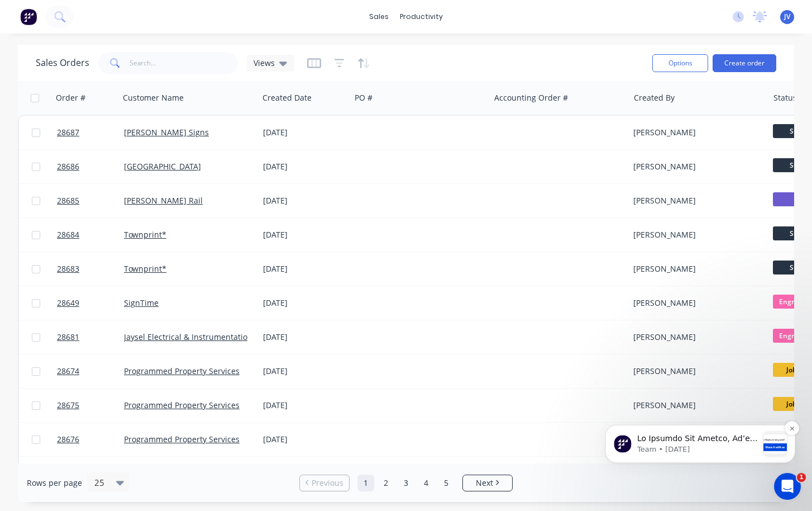  Describe the element at coordinates (91, 133) in the screenshot. I see `a: 28687` at that location.